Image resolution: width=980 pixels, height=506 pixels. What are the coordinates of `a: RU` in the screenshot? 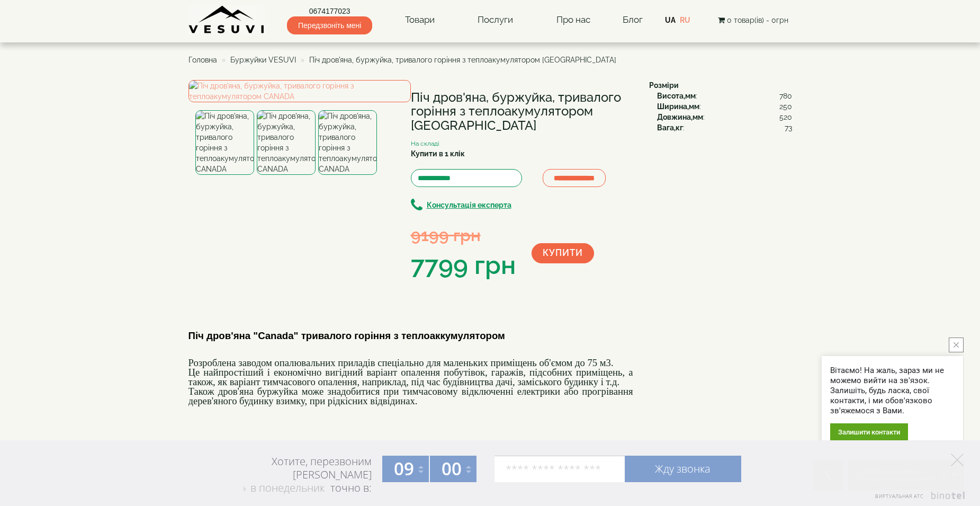 It's located at (685, 21).